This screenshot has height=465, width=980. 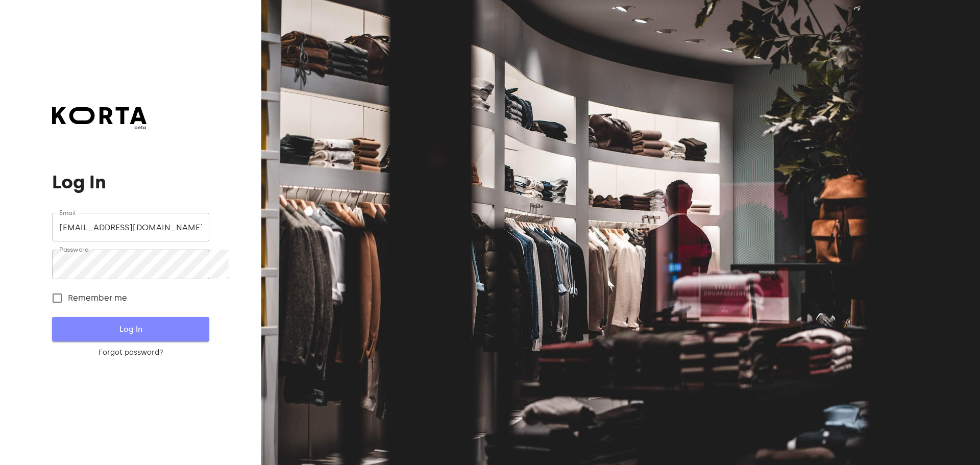 What do you see at coordinates (130, 182) in the screenshot?
I see `h1: Log In` at bounding box center [130, 182].